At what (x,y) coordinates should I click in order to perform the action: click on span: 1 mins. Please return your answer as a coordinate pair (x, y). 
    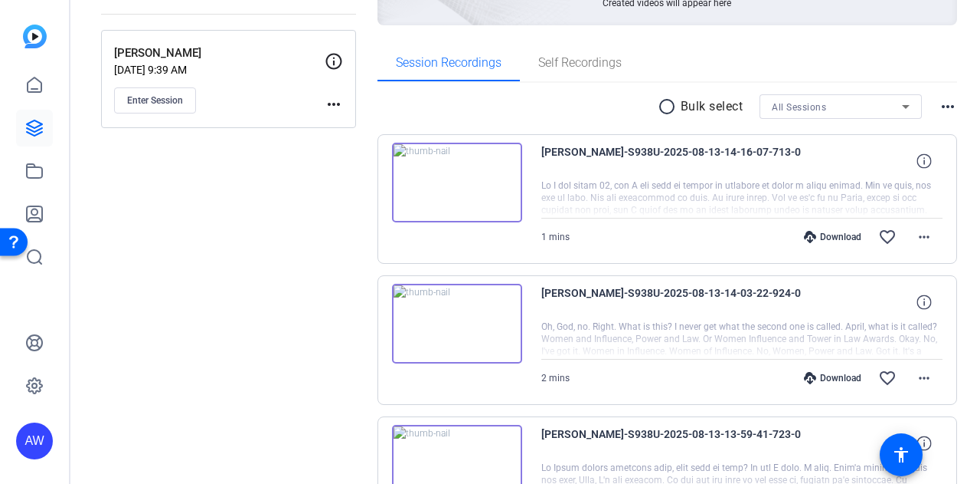
    Looking at the image, I should click on (555, 237).